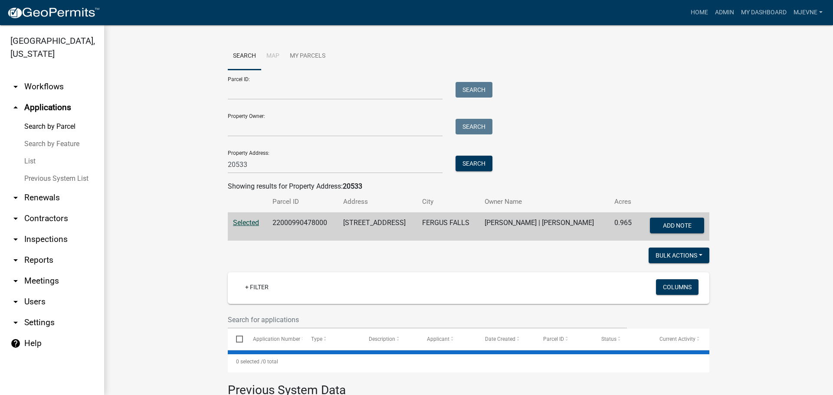 This screenshot has width=833, height=395. What do you see at coordinates (677, 287) in the screenshot?
I see `button: Columns` at bounding box center [677, 287].